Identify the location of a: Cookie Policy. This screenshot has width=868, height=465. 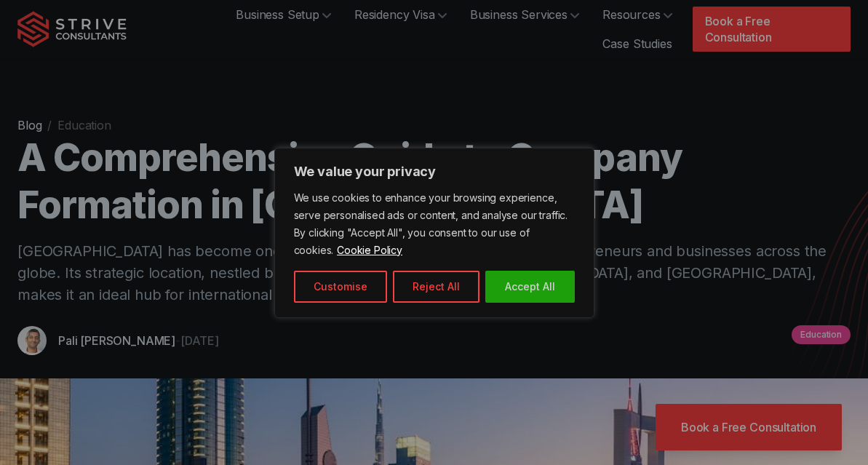
(370, 250).